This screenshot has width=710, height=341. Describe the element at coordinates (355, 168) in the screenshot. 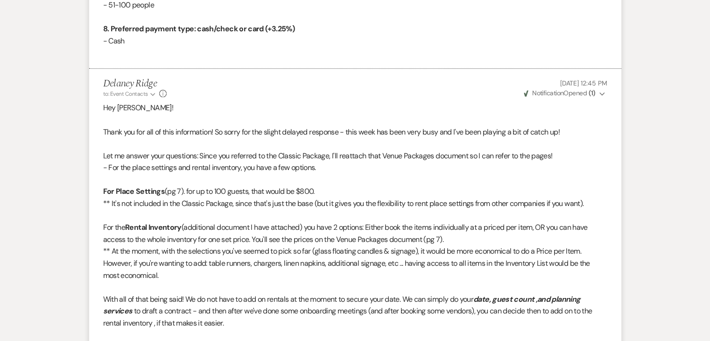

I see `p: - For the place settings and rental inventory, you have a few options.` at that location.